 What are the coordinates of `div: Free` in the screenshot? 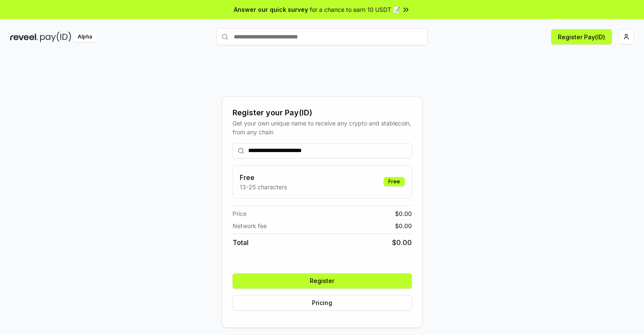 It's located at (394, 182).